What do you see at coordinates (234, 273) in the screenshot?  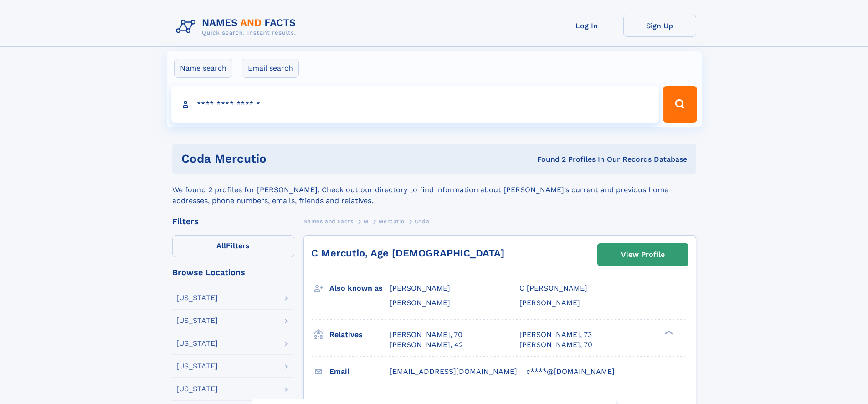 I see `div: Browse Locations` at bounding box center [234, 273].